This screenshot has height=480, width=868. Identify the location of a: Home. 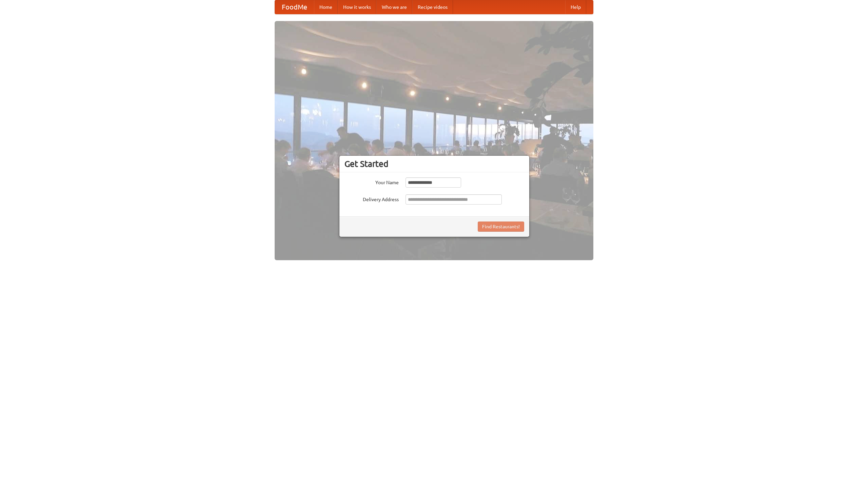
(326, 7).